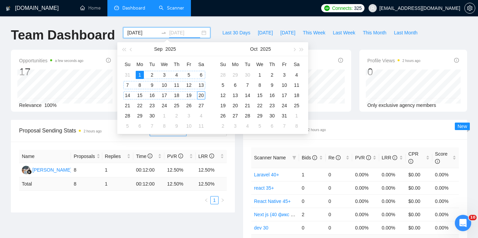 The image size is (478, 238). I want to click on div: 10, so click(284, 85).